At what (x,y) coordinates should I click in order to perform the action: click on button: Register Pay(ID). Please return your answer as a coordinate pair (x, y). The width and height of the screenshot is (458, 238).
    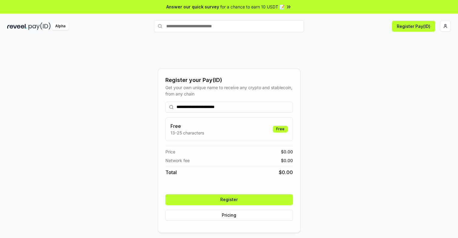
    Looking at the image, I should click on (414, 26).